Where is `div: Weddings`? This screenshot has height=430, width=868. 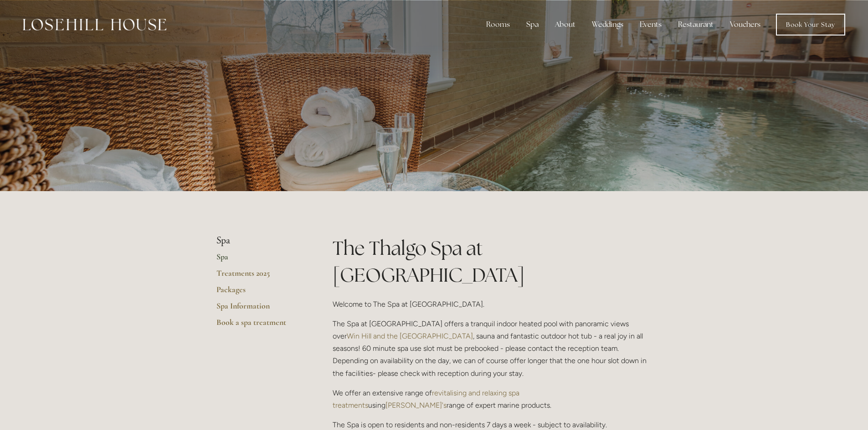 div: Weddings is located at coordinates (607, 25).